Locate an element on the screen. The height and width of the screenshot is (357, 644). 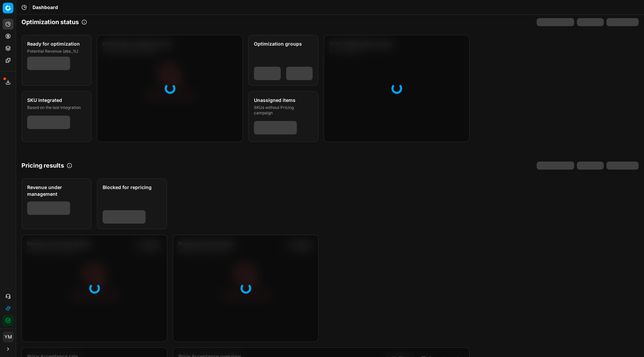
h2: Pricing results is located at coordinates (43, 165).